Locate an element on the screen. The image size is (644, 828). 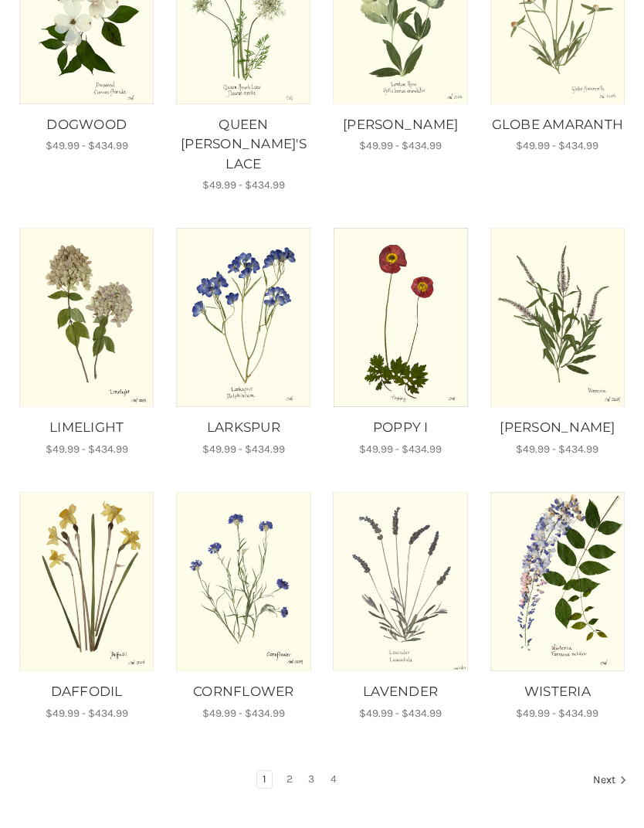
nav: pagination is located at coordinates (322, 781).